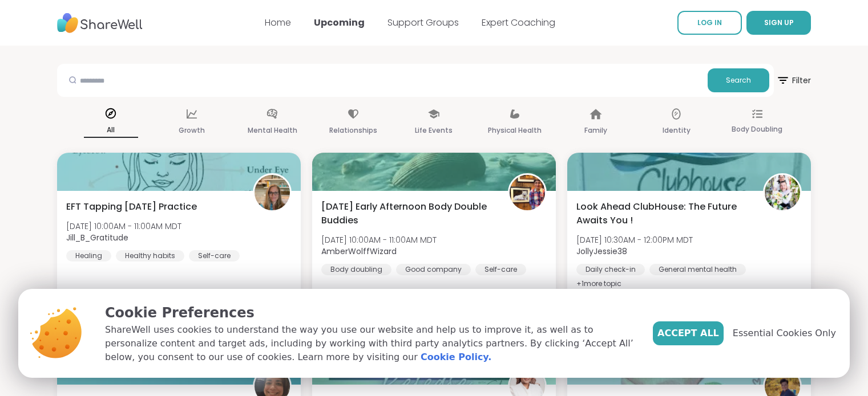 Image resolution: width=868 pixels, height=396 pixels. What do you see at coordinates (88, 256) in the screenshot?
I see `div: Healing` at bounding box center [88, 256].